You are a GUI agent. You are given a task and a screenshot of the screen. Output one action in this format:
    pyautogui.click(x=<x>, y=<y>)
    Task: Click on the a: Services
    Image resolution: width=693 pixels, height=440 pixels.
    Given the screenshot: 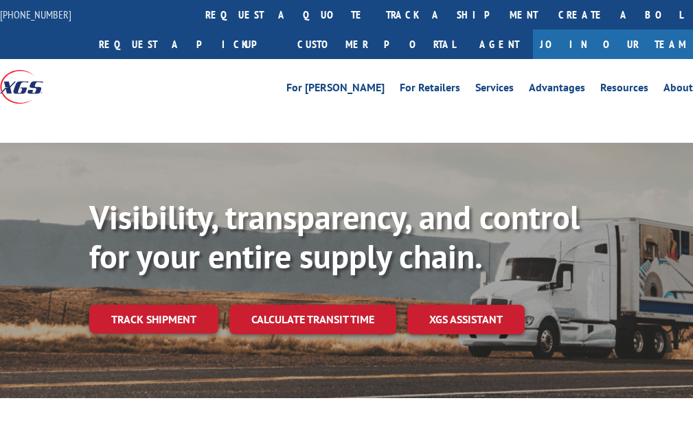 What is the action you would take?
    pyautogui.click(x=494, y=90)
    